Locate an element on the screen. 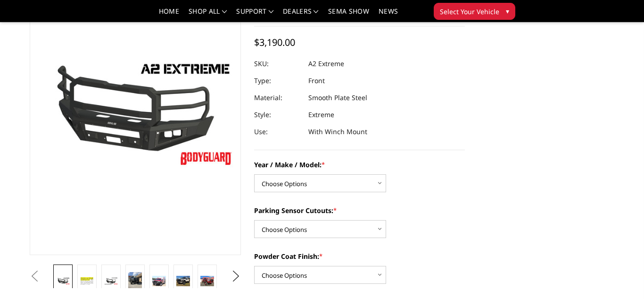 The image size is (644, 299). a: Home is located at coordinates (169, 14).